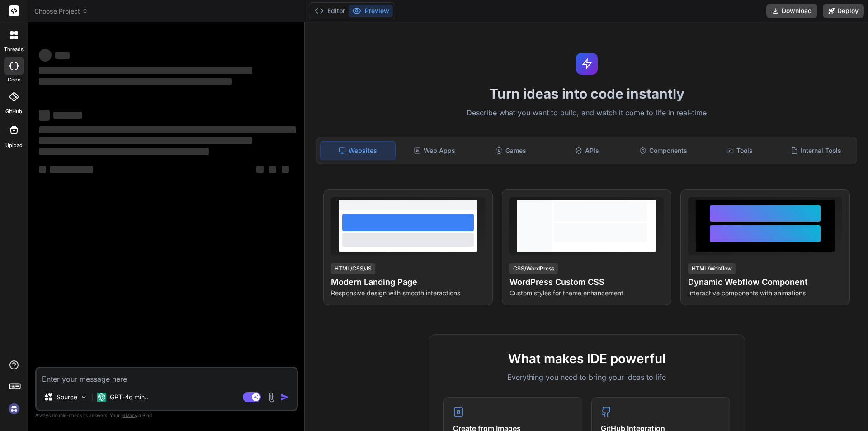 Image resolution: width=868 pixels, height=431 pixels. What do you see at coordinates (586, 293) in the screenshot?
I see `p: Custom styles for theme enhancement` at bounding box center [586, 293].